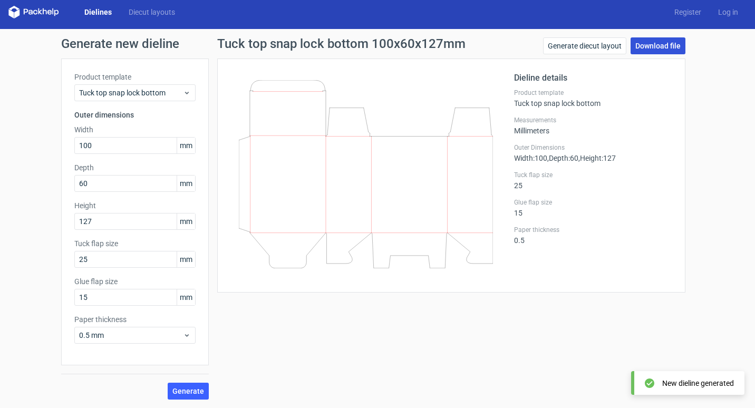  What do you see at coordinates (98, 12) in the screenshot?
I see `a: Dielines` at bounding box center [98, 12].